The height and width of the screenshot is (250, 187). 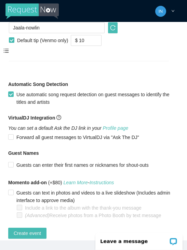 I want to click on button: Open LiveChat chat widget, so click(x=83, y=13).